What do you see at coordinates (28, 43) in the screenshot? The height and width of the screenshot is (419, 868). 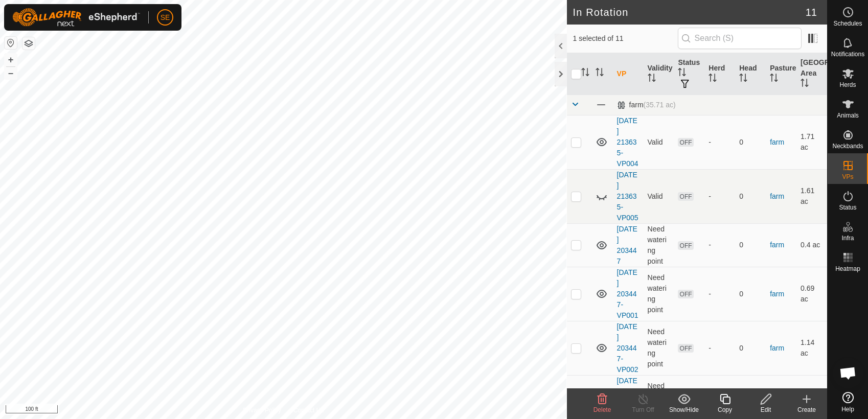 I see `button: Map Layers` at bounding box center [28, 43].